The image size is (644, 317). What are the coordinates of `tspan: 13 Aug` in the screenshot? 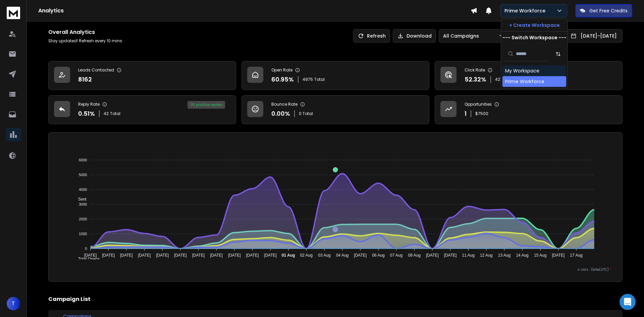 It's located at (504, 255).